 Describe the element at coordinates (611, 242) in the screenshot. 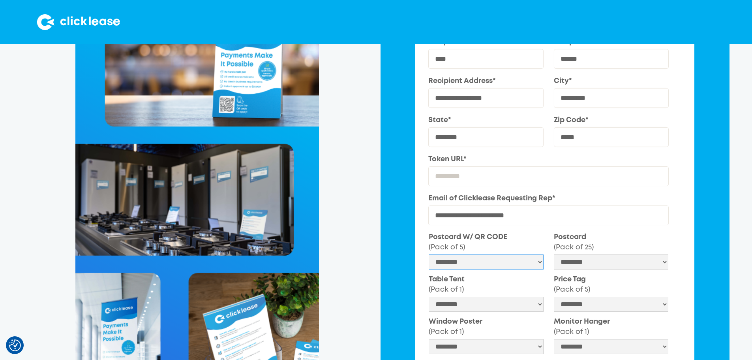

I see `label: Postcard` at that location.